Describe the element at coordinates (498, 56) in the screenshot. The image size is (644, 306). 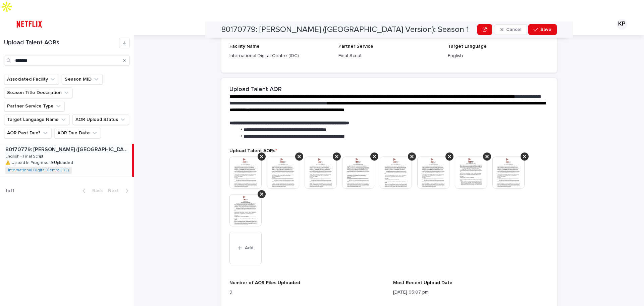
I see `p: English` at that location.